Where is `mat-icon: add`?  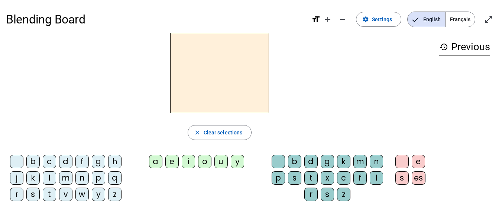
mat-icon: add is located at coordinates (328, 19).